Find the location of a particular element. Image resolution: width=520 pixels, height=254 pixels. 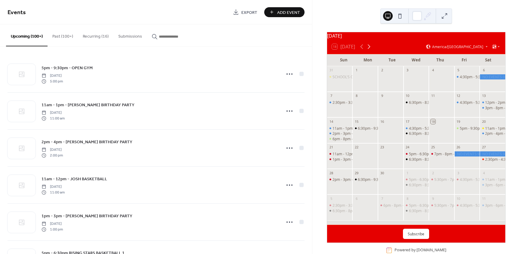

a: 11am - 12pm - JOSH BASKETBALL is located at coordinates (74, 179).